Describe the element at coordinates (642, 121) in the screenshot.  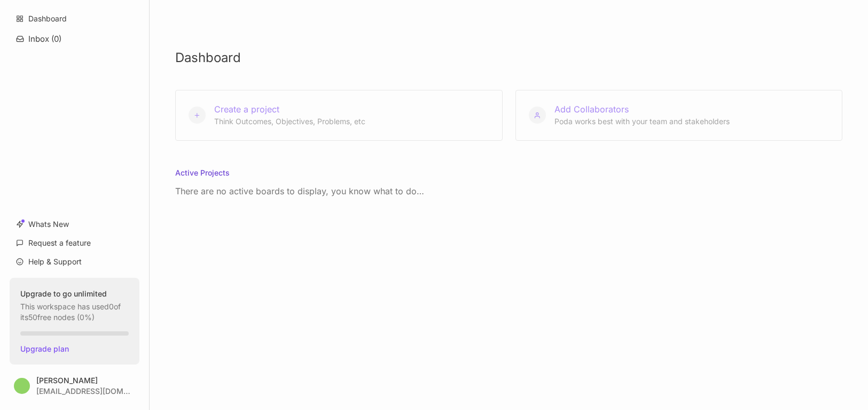
I see `span: Poda works best with your team and stakeholders` at that location.